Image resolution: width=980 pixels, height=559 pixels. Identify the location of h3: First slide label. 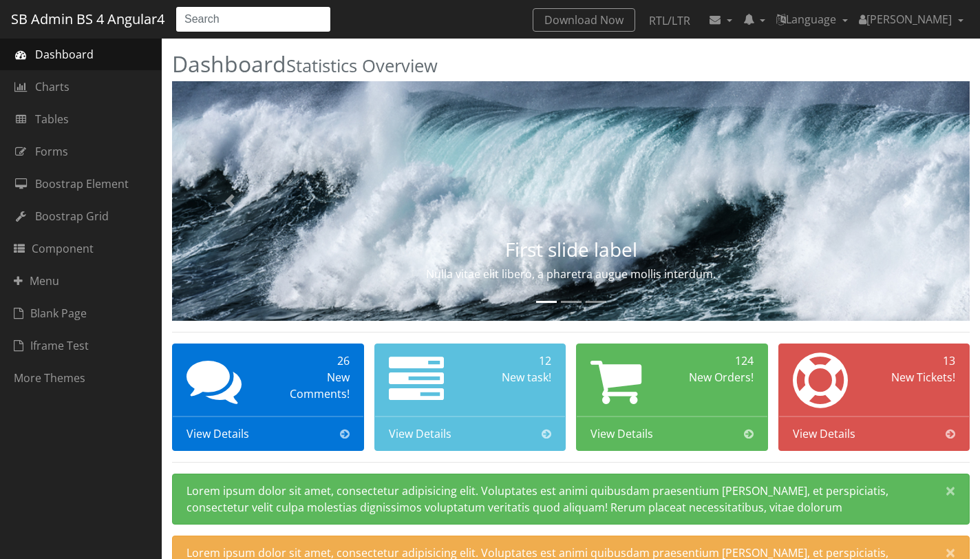
(570, 249).